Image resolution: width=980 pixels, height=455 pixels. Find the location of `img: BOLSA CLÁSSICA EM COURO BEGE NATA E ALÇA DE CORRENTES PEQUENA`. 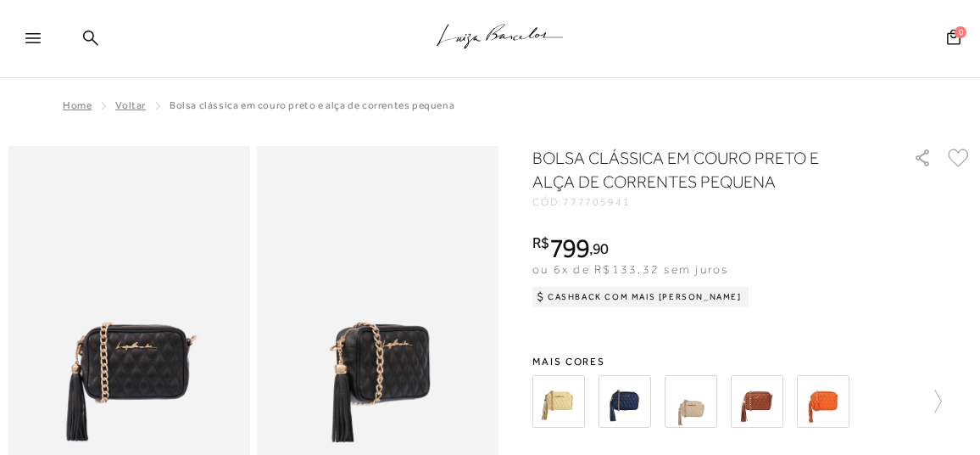

img: BOLSA CLÁSSICA EM COURO BEGE NATA E ALÇA DE CORRENTES PEQUENA is located at coordinates (691, 402).